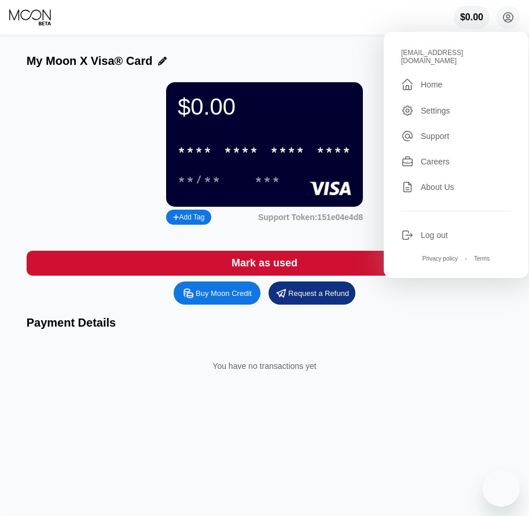 This screenshot has width=529, height=516. Describe the element at coordinates (265, 263) in the screenshot. I see `div: Mark as used` at that location.